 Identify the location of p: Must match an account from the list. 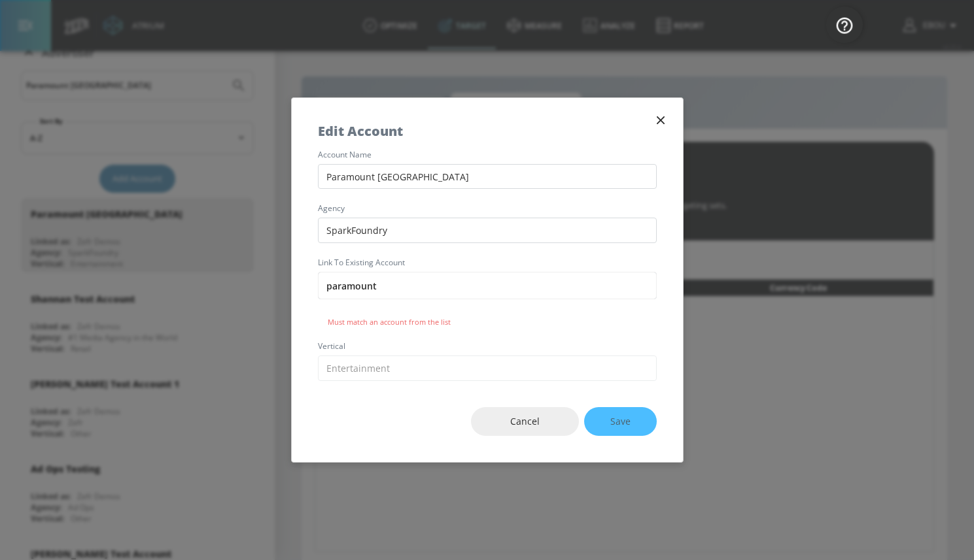
(487, 322).